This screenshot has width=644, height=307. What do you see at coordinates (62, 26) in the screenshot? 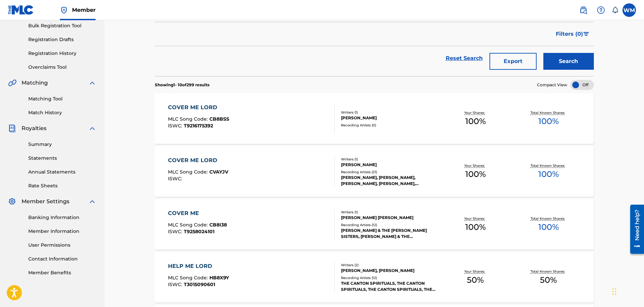
I see `a: Bulk Registration Tool` at bounding box center [62, 26].